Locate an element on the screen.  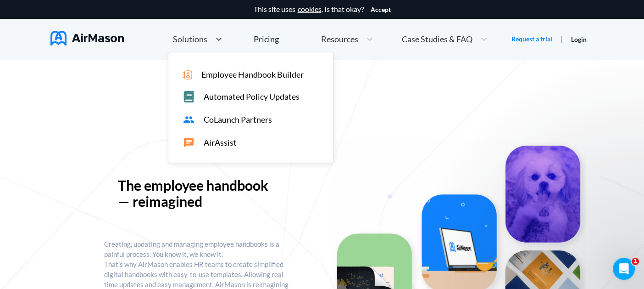
p: The employee handbook — reimagined is located at coordinates (198, 193).